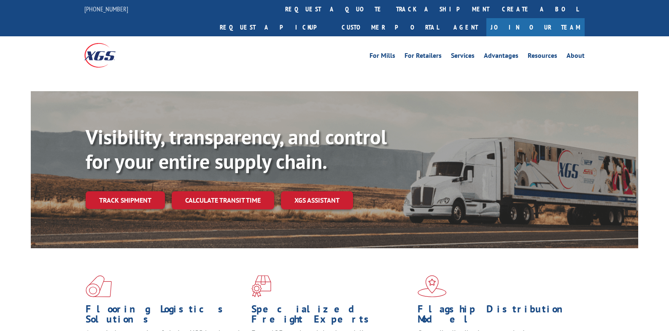 The width and height of the screenshot is (669, 331). What do you see at coordinates (432, 286) in the screenshot?
I see `img: xgs-icon-flagship-distribution-model-red` at bounding box center [432, 286].